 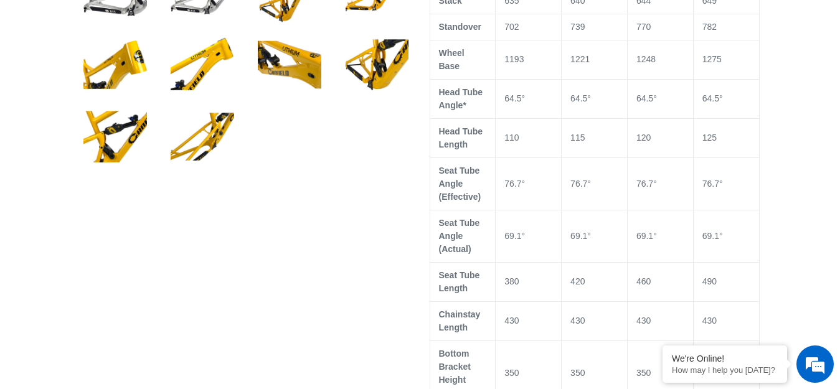 I want to click on div: Minimize live chat window, so click(x=219, y=21).